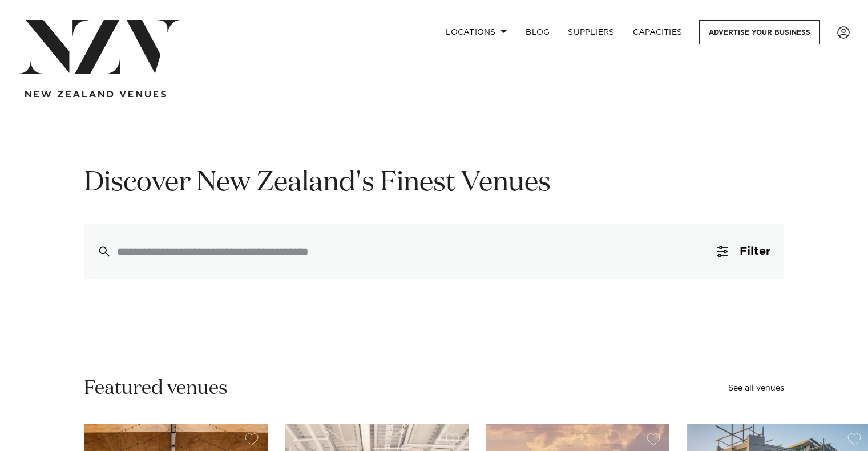 The height and width of the screenshot is (451, 868). What do you see at coordinates (156, 389) in the screenshot?
I see `h2: Featured venues` at bounding box center [156, 389].